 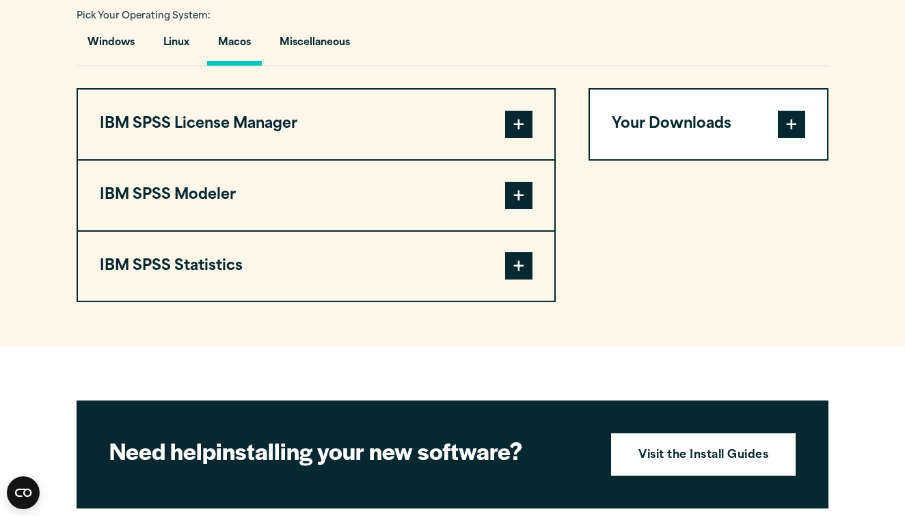 What do you see at coordinates (349, 450) in the screenshot?
I see `h2: installing your new software?` at bounding box center [349, 450].